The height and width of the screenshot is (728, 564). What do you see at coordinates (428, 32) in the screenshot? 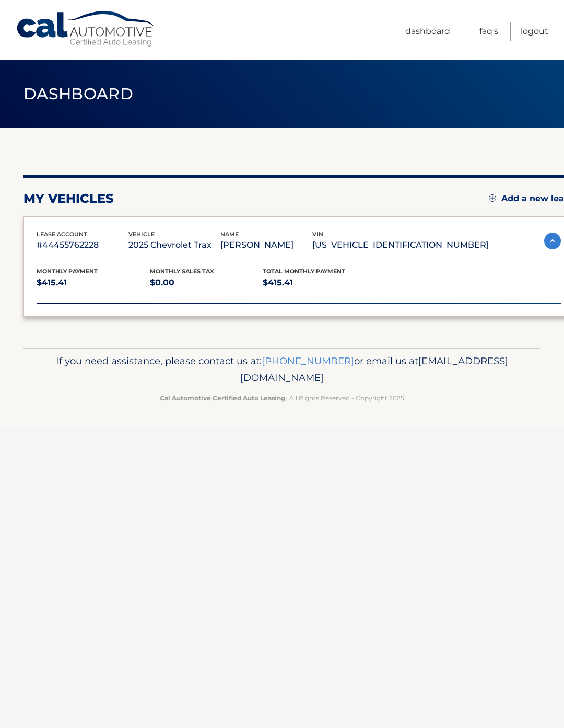
I see `a: Dashboard` at bounding box center [428, 32].